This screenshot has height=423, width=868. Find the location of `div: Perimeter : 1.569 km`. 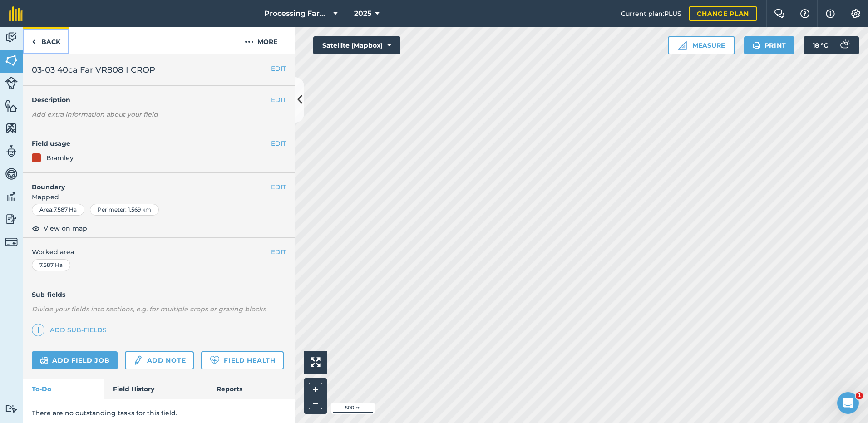

div: Perimeter : 1.569 km is located at coordinates (125, 210).